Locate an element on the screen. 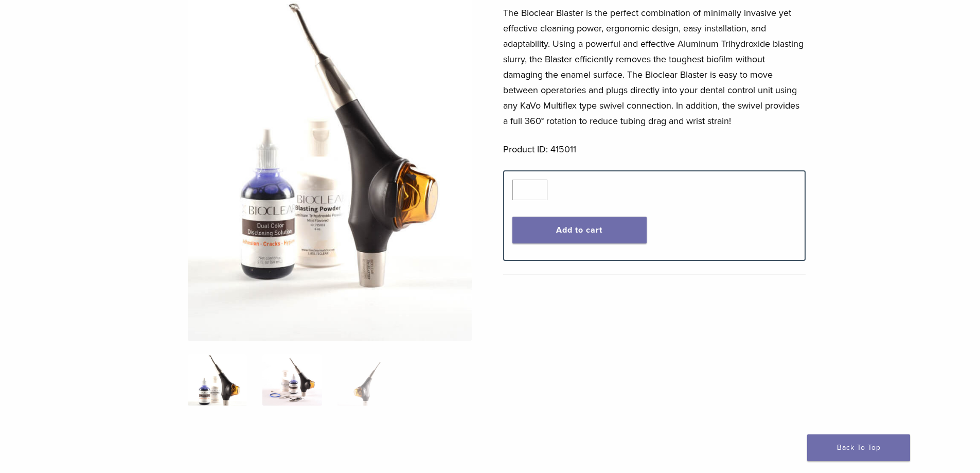 Image resolution: width=980 pixels, height=473 pixels. img: Bioclear-Blaster-Kit-Simplified-1-e1548850725122-324x324.jpg is located at coordinates (217, 380).